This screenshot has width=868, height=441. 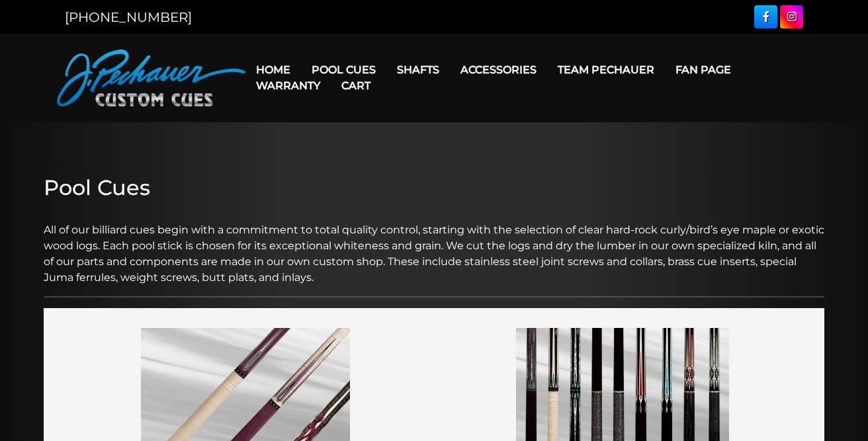 What do you see at coordinates (606, 70) in the screenshot?
I see `a: Team Pechauer` at bounding box center [606, 70].